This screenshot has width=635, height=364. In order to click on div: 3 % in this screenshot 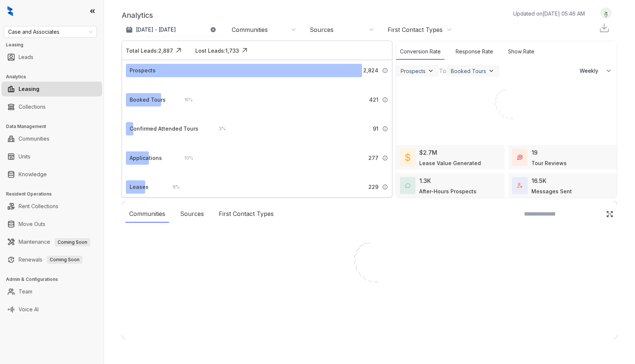, I will do `click(218, 129)`.